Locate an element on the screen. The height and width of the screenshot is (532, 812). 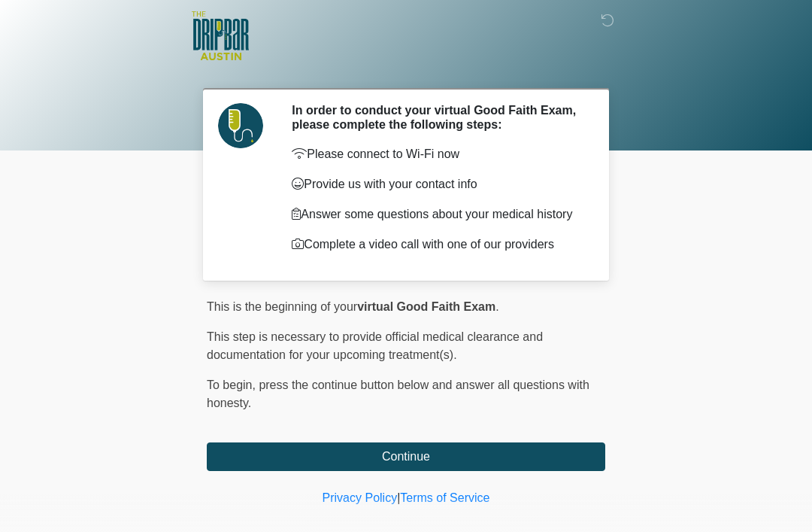
img: Agent Avatar is located at coordinates (240, 125).